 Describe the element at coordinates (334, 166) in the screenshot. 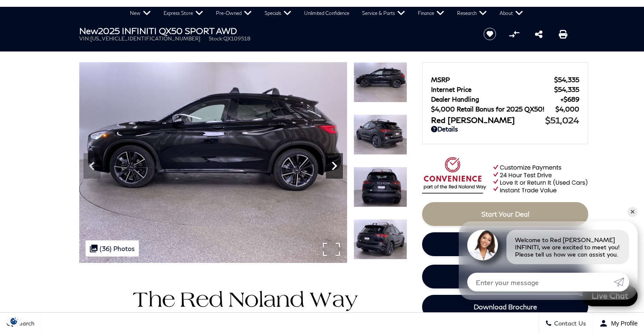

I see `div: Next` at that location.